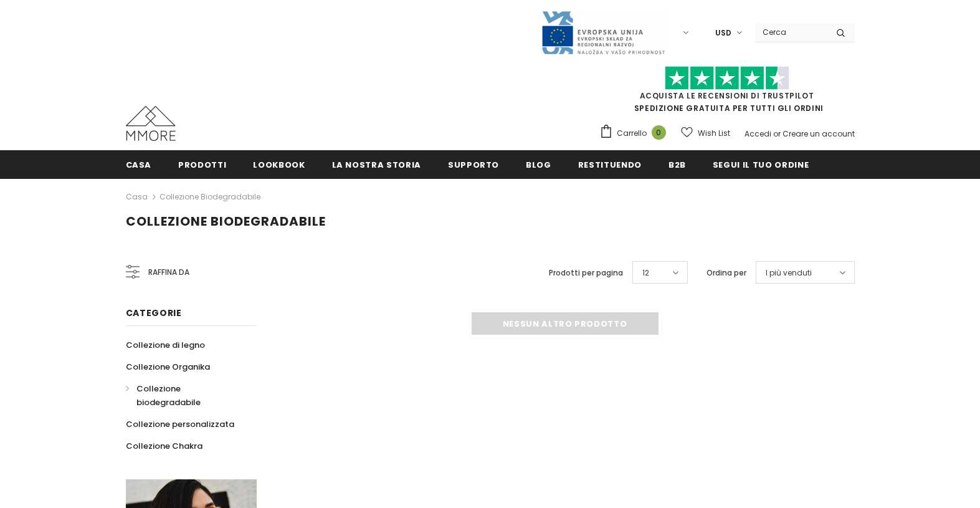  Describe the element at coordinates (632, 134) in the screenshot. I see `span: Carrello` at that location.